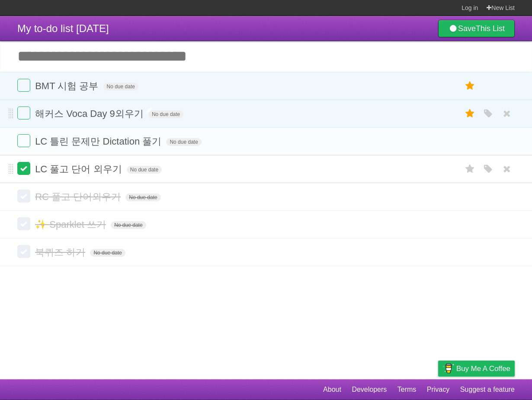 This screenshot has width=532, height=400. Describe the element at coordinates (91, 114) in the screenshot. I see `span: 해커스 Voca Day 9외우기` at that location.